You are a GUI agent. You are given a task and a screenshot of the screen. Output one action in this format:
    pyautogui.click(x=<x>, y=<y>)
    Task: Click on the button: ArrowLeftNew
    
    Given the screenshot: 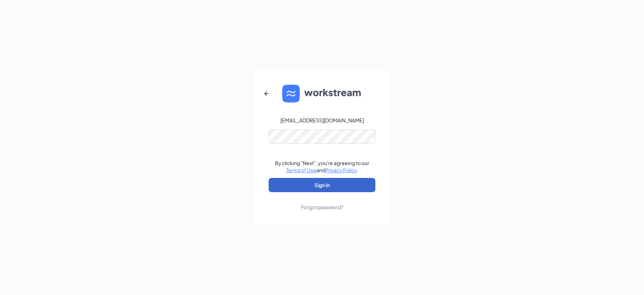 What is the action you would take?
    pyautogui.click(x=266, y=94)
    